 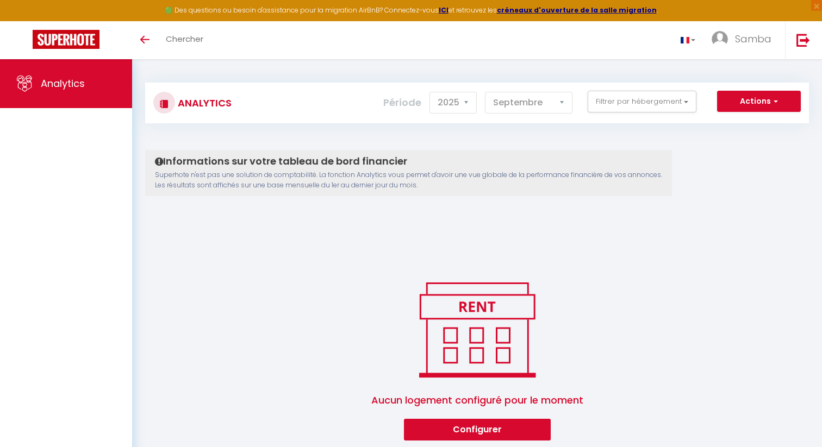 I want to click on button: Ouvrir le widget de chat LiveChat, so click(x=25, y=21).